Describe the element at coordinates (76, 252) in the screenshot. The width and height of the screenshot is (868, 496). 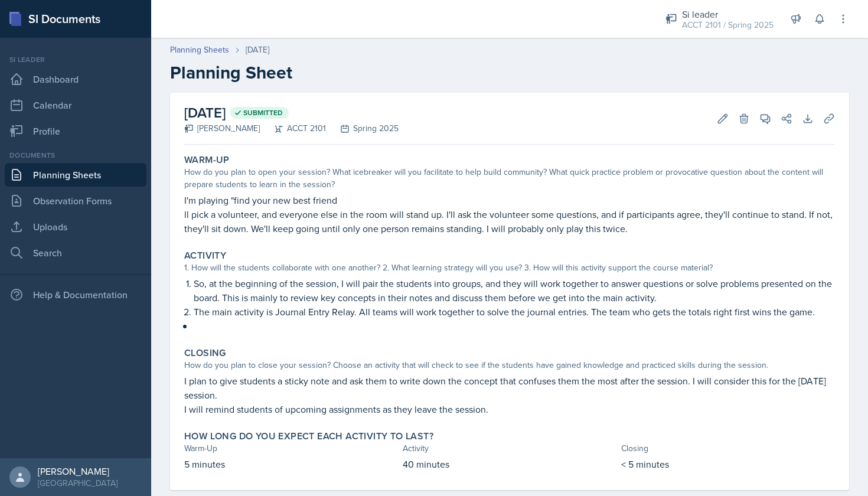
I see `a: Search` at that location.